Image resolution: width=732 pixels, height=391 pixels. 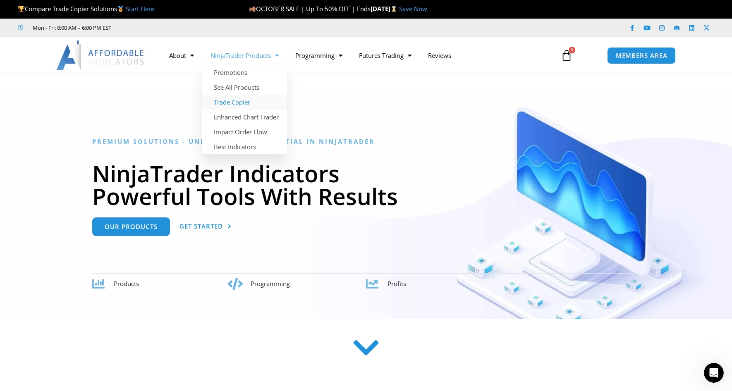 I want to click on span: OCTOBER SALE | Up To 50% OFF | Ends, so click(x=310, y=9).